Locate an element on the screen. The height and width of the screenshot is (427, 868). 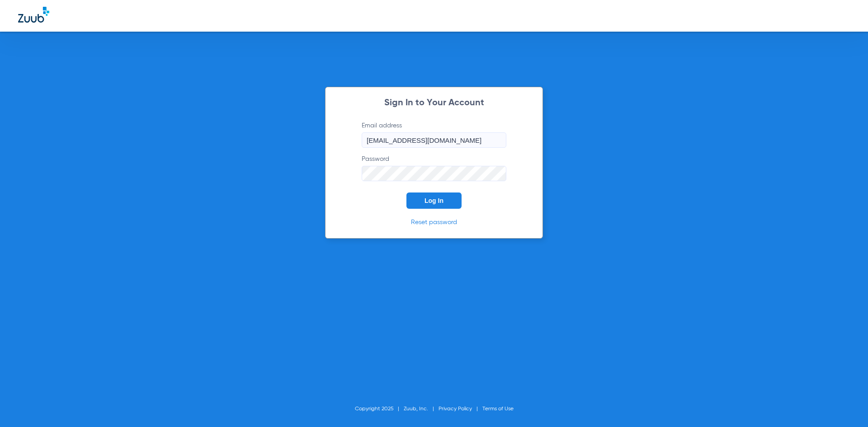
a: Privacy Policy is located at coordinates (455, 410).